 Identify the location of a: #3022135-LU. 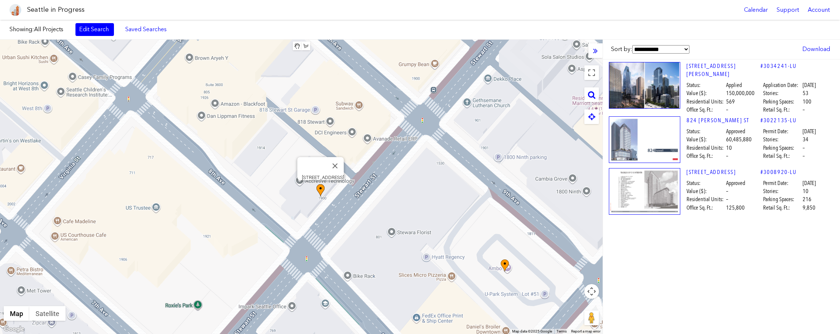
(779, 120).